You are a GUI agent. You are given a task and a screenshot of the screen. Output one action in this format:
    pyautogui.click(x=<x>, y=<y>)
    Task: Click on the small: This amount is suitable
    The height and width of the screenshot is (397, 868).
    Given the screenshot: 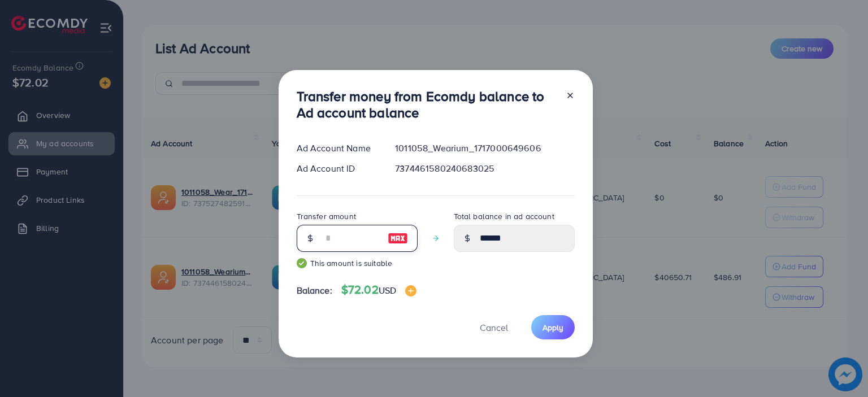 What is the action you would take?
    pyautogui.click(x=357, y=263)
    